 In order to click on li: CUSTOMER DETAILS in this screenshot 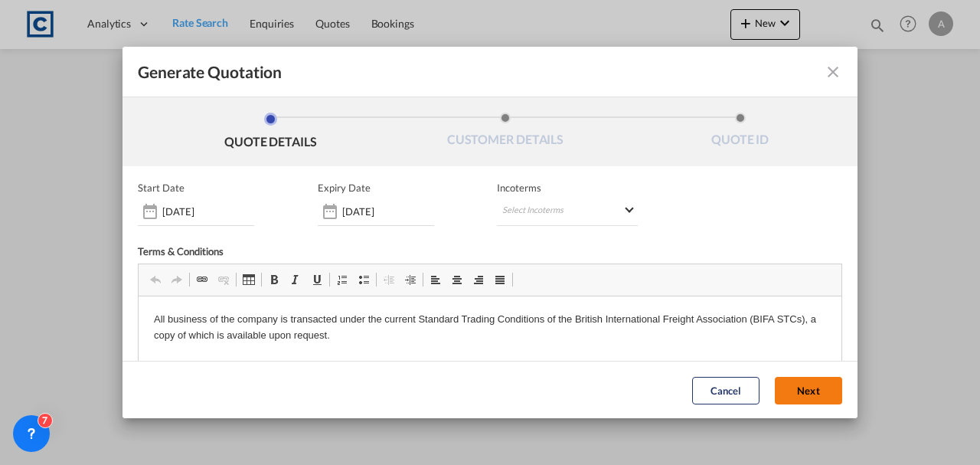, I will do `click(506, 133)`.